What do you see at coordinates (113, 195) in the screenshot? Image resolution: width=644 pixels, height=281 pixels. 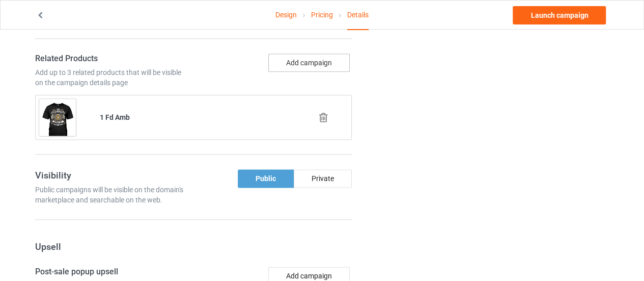 I see `div: Public campaigns will be visible on the domain's marketplace and searchable on the web.` at bounding box center [113, 195].